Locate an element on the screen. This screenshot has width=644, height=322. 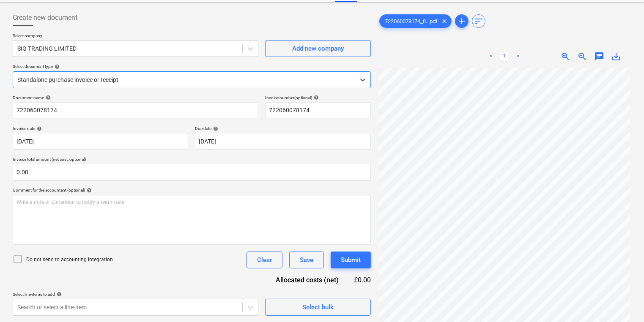
button: Save is located at coordinates (307, 260).